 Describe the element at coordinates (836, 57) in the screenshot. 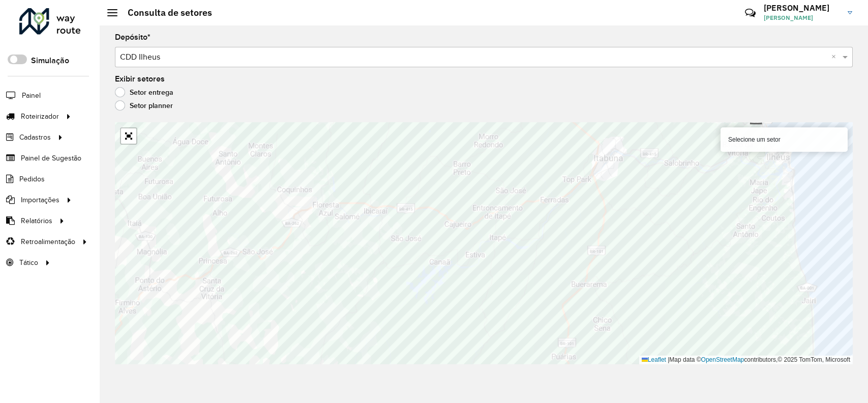

I see `span: Clear all` at that location.